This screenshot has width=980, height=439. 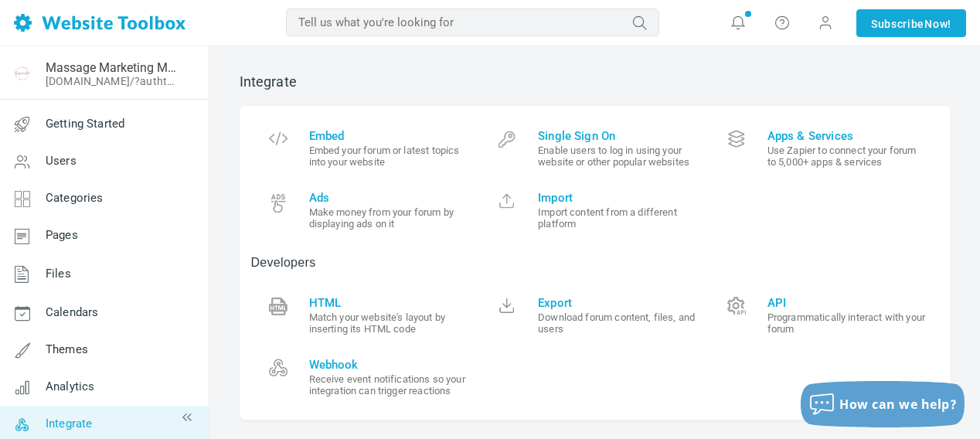 What do you see at coordinates (847, 156) in the screenshot?
I see `small: Use Zapier to connect your forum to 5,000+ apps & services` at bounding box center [847, 156].